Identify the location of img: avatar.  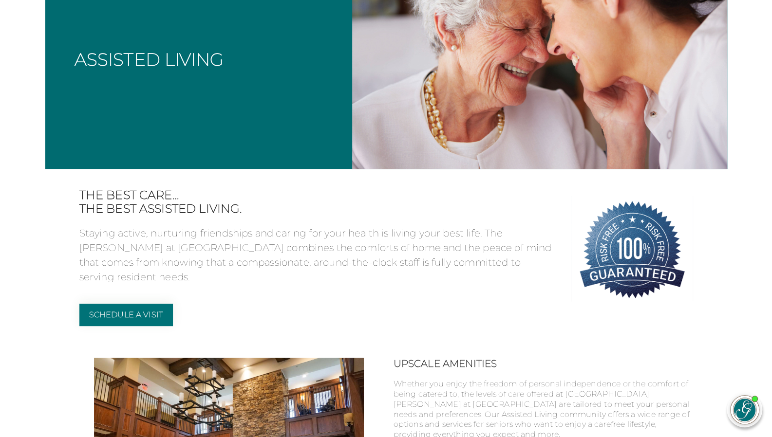
(744, 410).